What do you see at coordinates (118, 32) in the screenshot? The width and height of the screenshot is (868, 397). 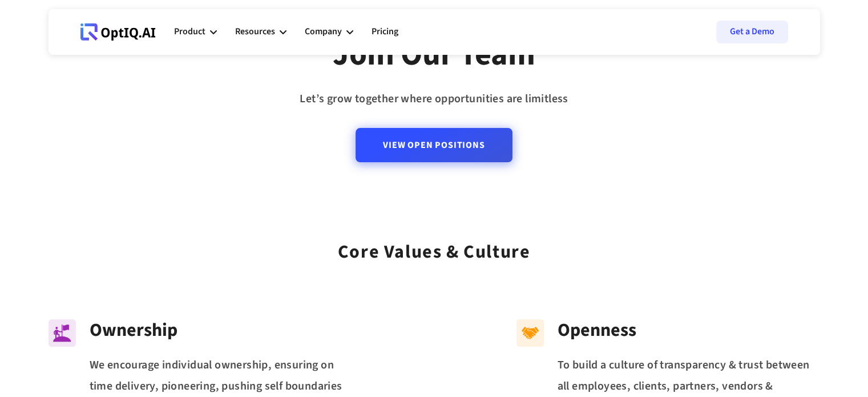 I see `a: Webflow Homepage` at bounding box center [118, 32].